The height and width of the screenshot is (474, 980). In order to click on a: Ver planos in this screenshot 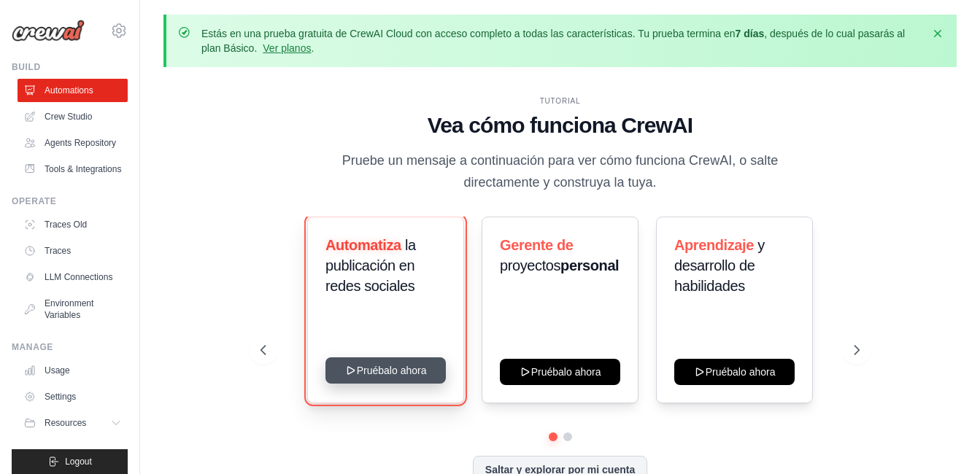, I will do `click(287, 48)`.